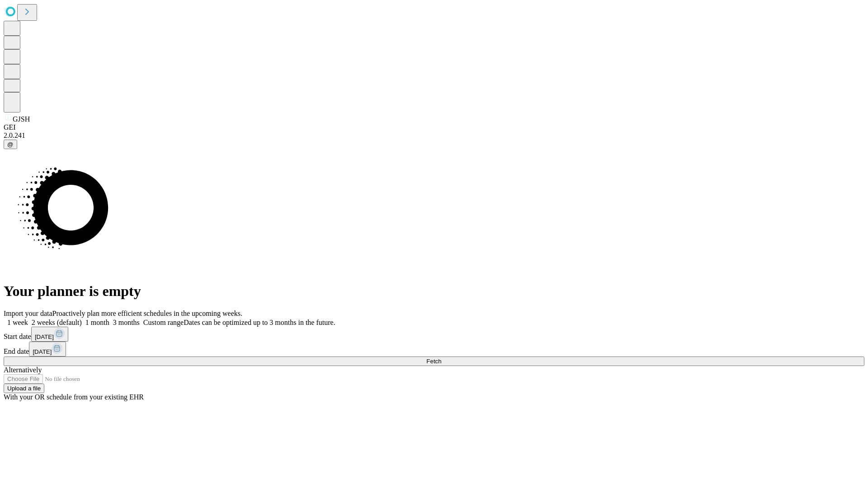  What do you see at coordinates (126, 322) in the screenshot?
I see `span: 3 months` at bounding box center [126, 322].